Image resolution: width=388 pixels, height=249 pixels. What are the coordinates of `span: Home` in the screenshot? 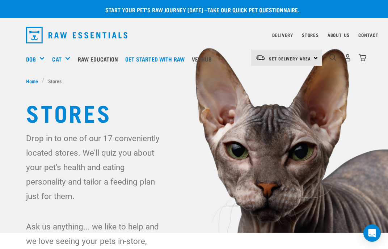 It's located at (32, 81).